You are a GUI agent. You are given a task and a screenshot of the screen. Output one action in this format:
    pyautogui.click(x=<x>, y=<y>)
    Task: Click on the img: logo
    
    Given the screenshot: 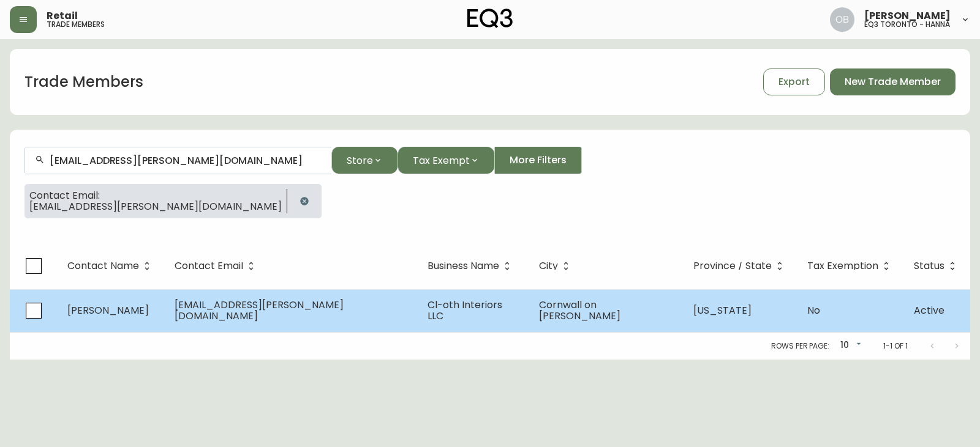 What is the action you would take?
    pyautogui.click(x=490, y=19)
    